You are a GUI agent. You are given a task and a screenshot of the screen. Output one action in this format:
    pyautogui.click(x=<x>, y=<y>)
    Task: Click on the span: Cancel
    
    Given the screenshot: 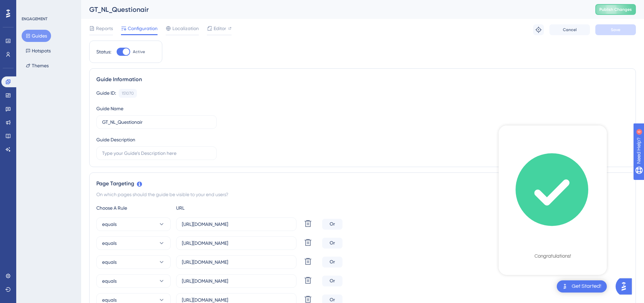 What is the action you would take?
    pyautogui.click(x=569, y=30)
    